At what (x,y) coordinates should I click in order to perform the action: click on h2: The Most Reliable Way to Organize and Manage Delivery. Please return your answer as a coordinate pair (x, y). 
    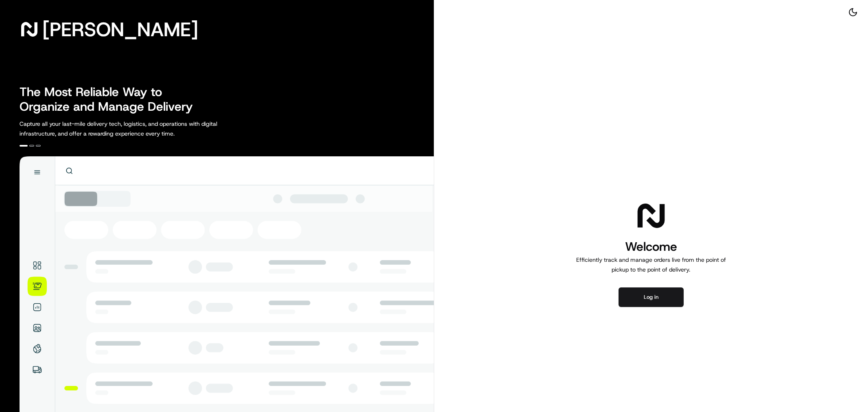
    Looking at the image, I should click on (111, 99).